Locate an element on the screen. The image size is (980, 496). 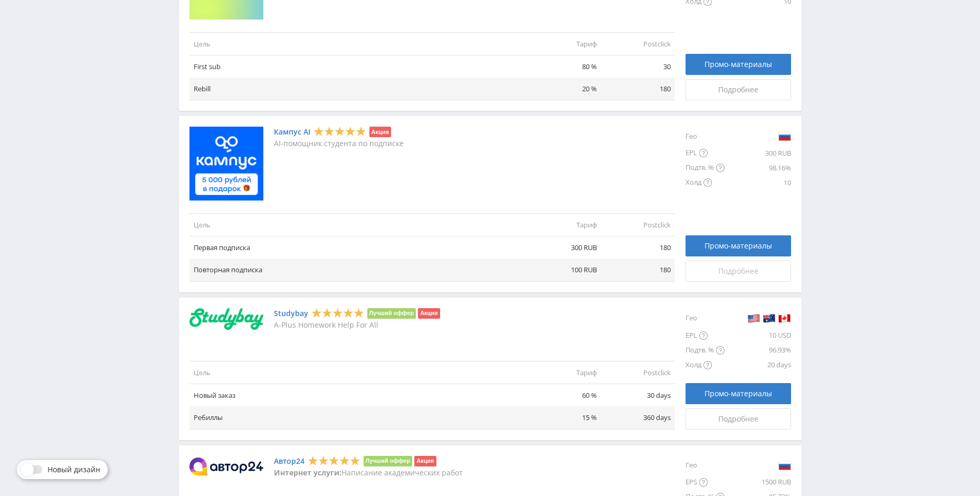
span: Новый дизайн is located at coordinates (74, 470).